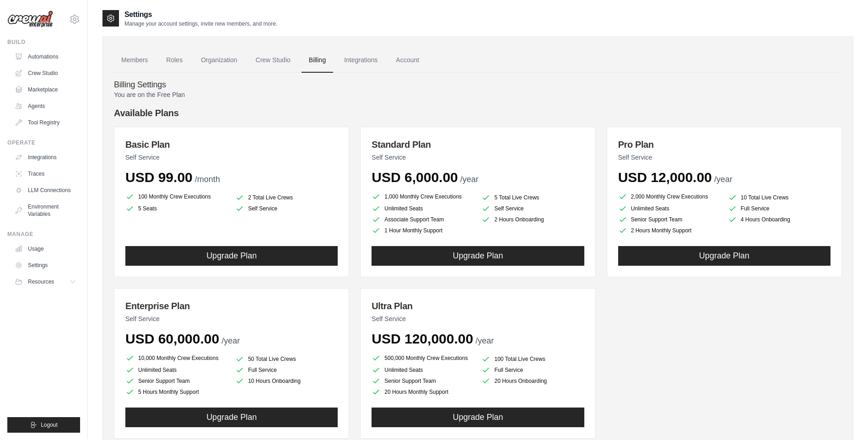  What do you see at coordinates (207, 179) in the screenshot?
I see `span: /month` at bounding box center [207, 179].